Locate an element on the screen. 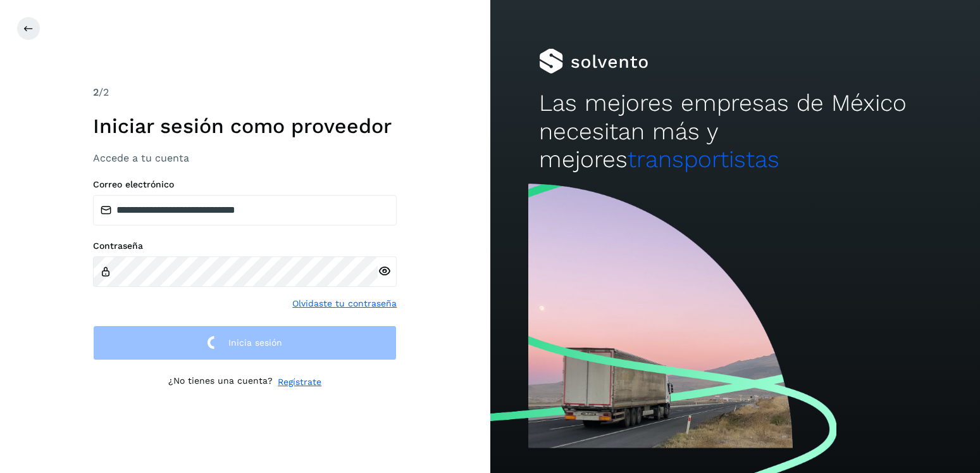 The image size is (980, 473). h3: Accede a tu cuenta is located at coordinates (245, 158).